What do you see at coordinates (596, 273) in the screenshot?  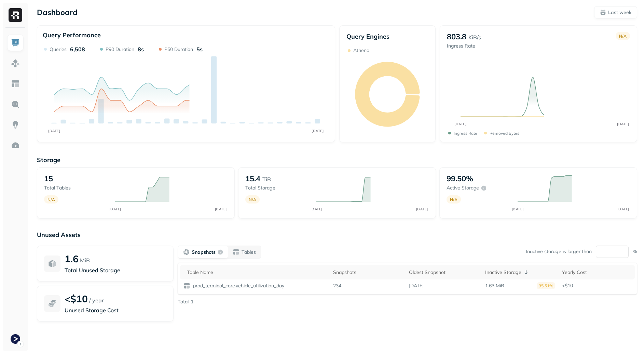 I see `div: Yearly Cost` at bounding box center [596, 273].